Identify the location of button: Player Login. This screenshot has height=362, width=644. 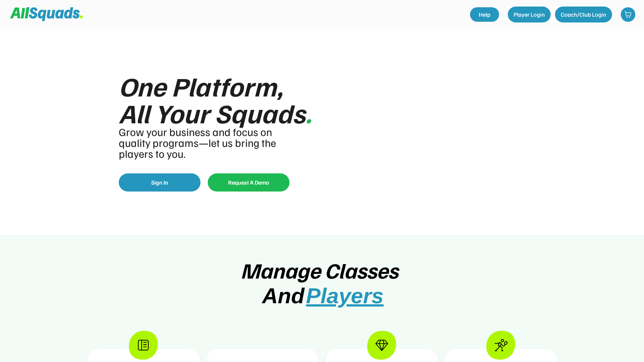
(529, 14).